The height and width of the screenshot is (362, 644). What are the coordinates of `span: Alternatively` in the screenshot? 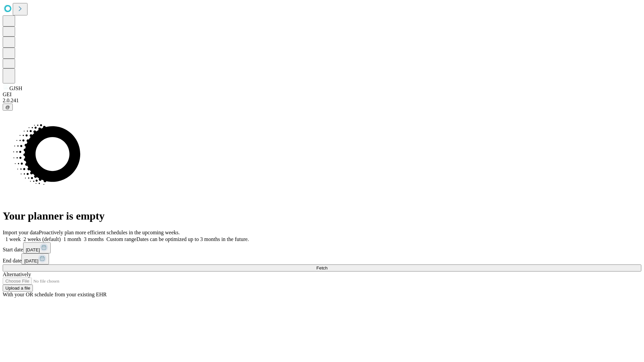 It's located at (17, 274).